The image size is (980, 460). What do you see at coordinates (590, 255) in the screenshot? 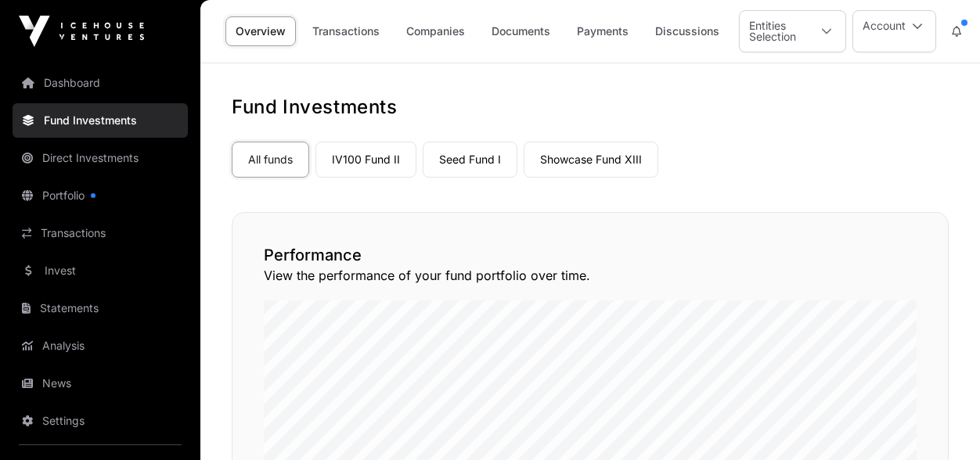
I see `h2: Performance` at bounding box center [590, 255].